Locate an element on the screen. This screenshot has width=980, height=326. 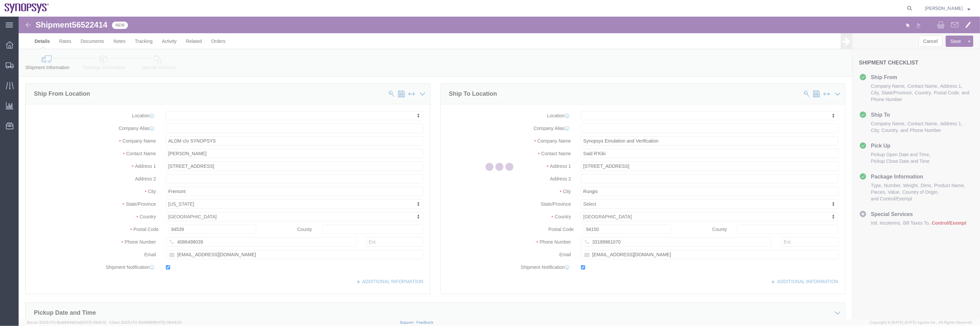
a: Feedback is located at coordinates (424, 322).